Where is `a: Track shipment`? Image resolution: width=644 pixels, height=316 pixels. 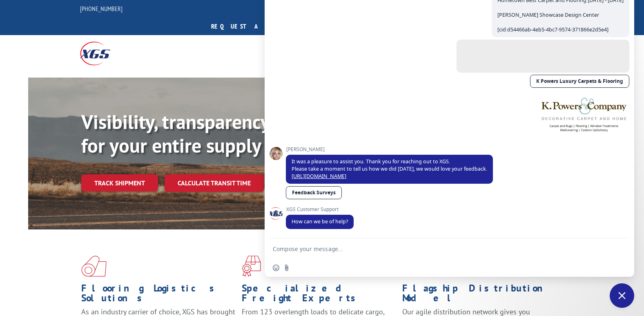 a: Track shipment is located at coordinates (119, 183).